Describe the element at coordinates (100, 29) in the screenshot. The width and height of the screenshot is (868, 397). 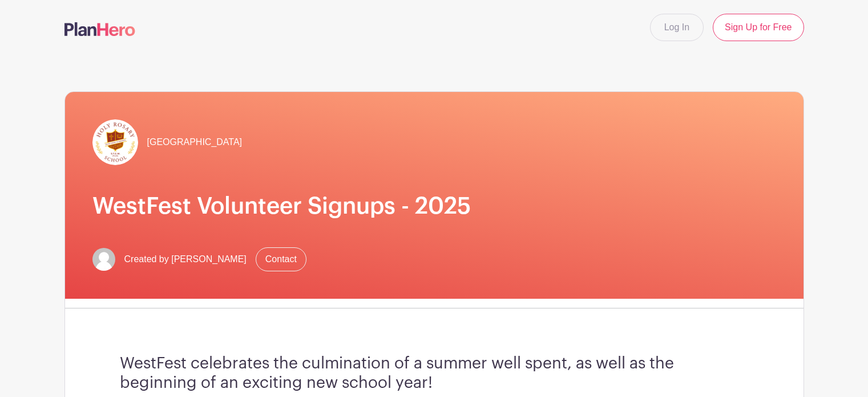
I see `img: logo-507f7623f17ff9eddc593b1ce0a138ce2505c220e1c5a4e2b4648c50719b7d32.svg` at that location.